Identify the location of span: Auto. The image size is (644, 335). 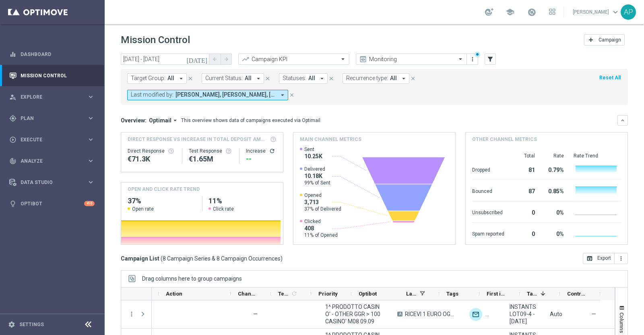
(556, 315).